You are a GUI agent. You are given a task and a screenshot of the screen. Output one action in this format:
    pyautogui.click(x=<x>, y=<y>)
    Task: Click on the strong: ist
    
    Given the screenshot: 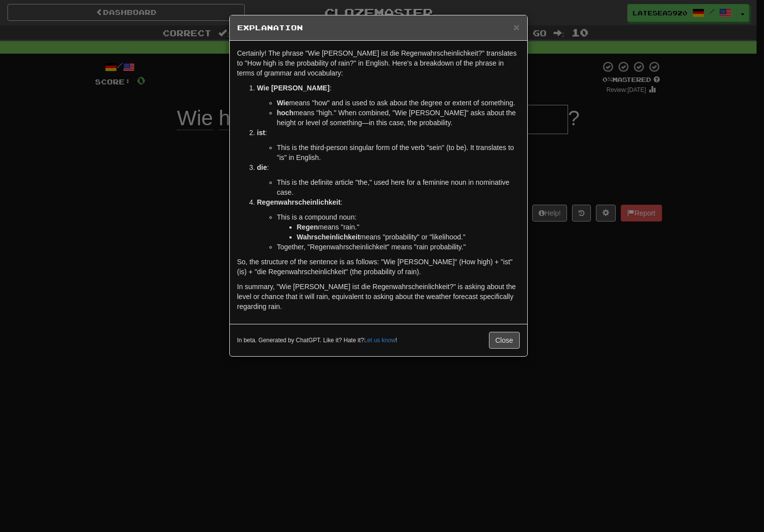 What is the action you would take?
    pyautogui.click(x=261, y=133)
    